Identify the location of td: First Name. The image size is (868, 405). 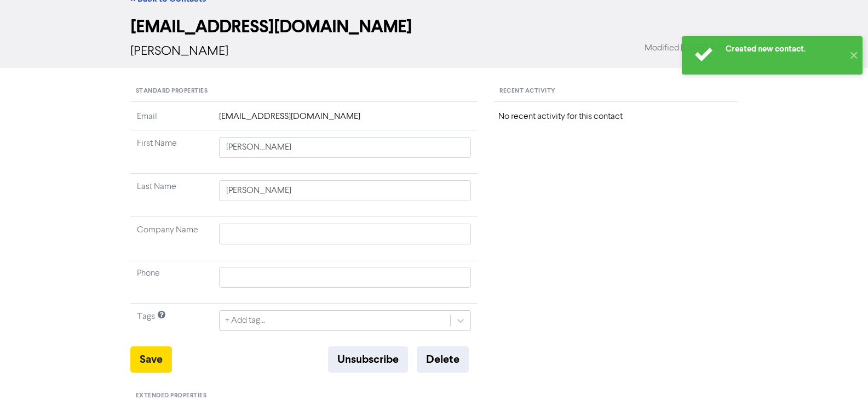
(172, 152).